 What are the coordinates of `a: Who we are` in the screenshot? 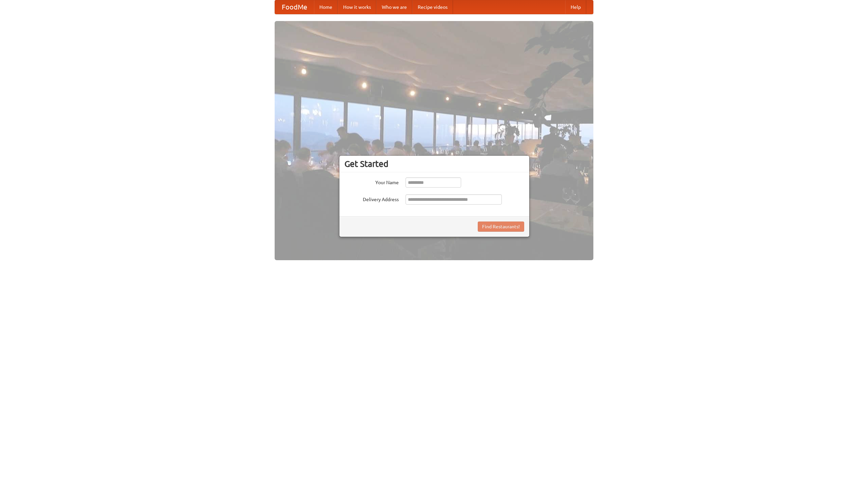 It's located at (394, 7).